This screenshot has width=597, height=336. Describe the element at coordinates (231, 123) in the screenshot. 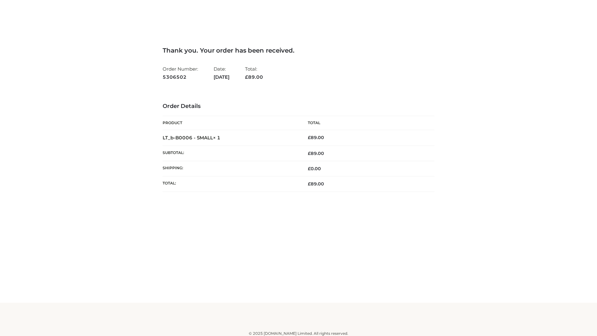

I see `th: Product` at that location.